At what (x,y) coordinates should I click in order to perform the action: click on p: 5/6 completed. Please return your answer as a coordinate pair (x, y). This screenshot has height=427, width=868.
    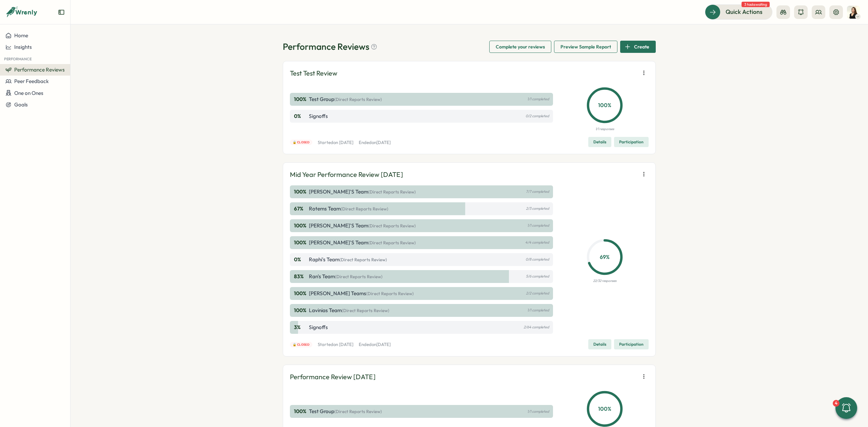
    Looking at the image, I should click on (537, 276).